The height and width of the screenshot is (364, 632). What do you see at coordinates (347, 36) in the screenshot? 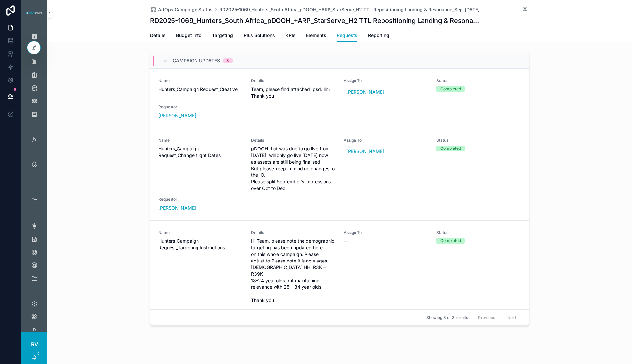
I see `span: Requests` at bounding box center [347, 36].